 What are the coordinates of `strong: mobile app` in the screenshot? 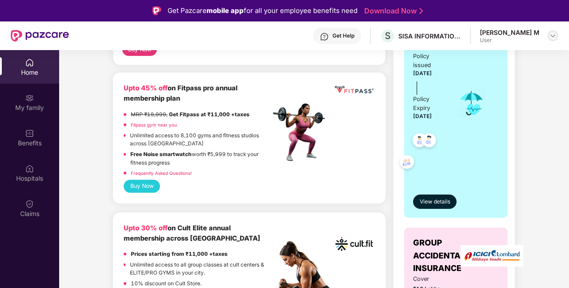 It's located at (225, 10).